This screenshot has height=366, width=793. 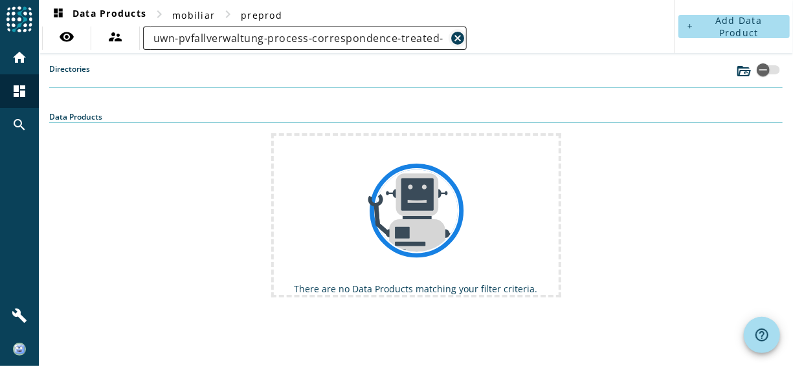 What do you see at coordinates (416, 209) in the screenshot?
I see `img: robot-logo` at bounding box center [416, 209].